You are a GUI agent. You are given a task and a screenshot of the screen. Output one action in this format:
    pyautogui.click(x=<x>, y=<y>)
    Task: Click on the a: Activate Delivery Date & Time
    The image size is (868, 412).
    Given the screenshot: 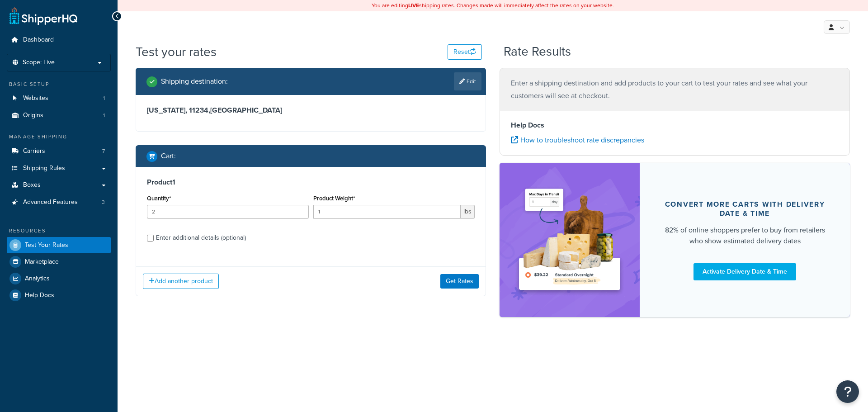 What is the action you would take?
    pyautogui.click(x=744, y=272)
    